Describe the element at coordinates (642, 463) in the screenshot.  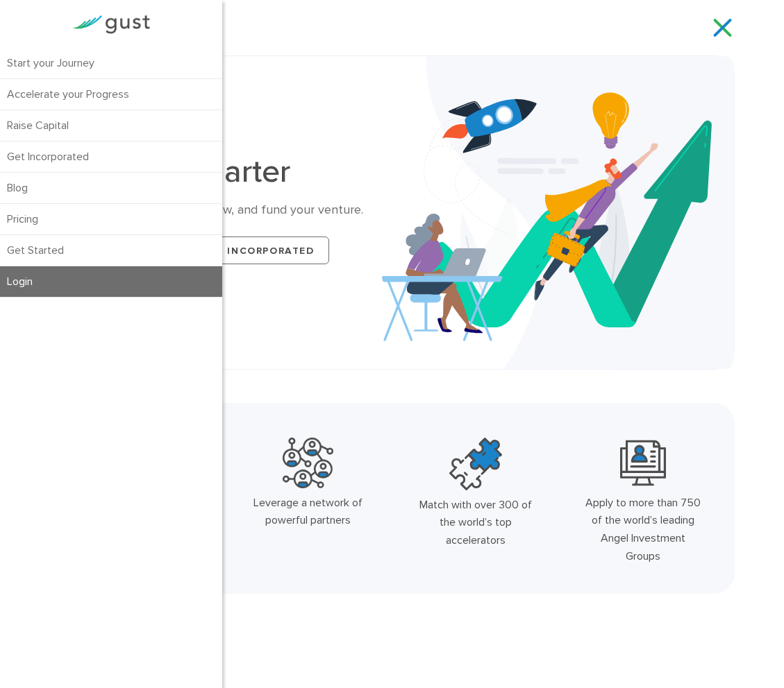
I see `img: Leading Angel Investment` at that location.